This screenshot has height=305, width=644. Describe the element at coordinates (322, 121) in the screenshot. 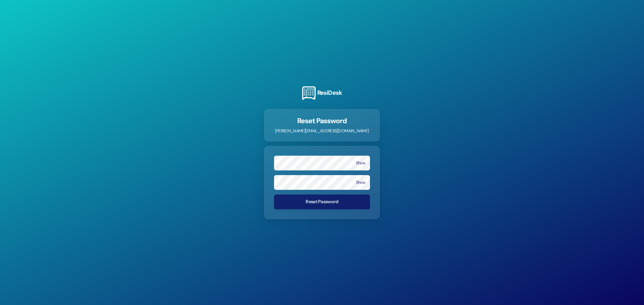

I see `h1: Reset Password` at that location.